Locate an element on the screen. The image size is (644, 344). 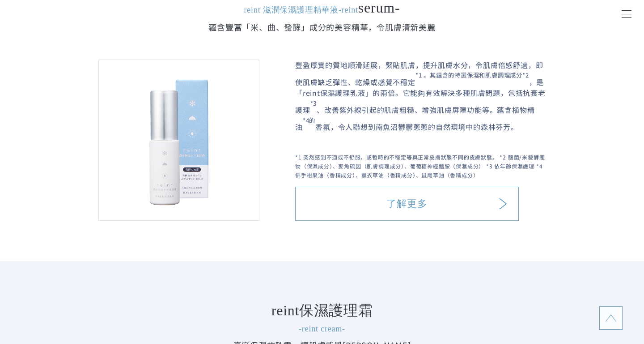
a: 了解更多 is located at coordinates (407, 204).